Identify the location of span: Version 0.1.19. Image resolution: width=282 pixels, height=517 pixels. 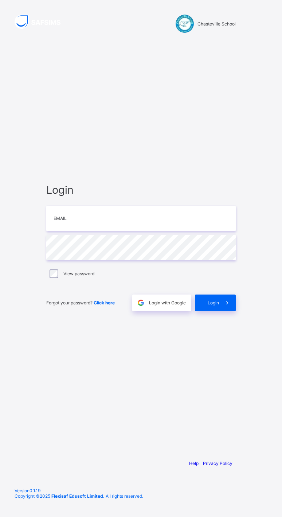
(141, 491).